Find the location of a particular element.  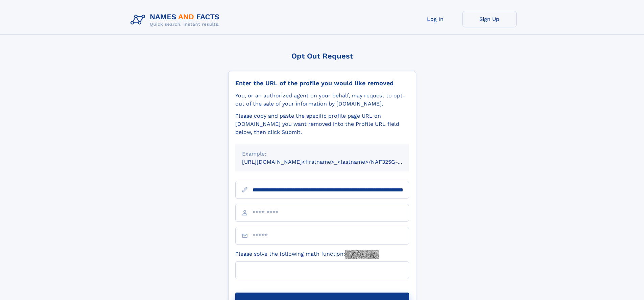

div: You, or an authorized agent on your behalf, may request to opt-out of the sale of your informatio... is located at coordinates (322, 100).